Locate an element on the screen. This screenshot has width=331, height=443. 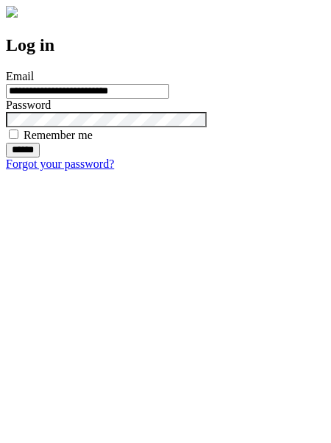
label: Password is located at coordinates (28, 105).